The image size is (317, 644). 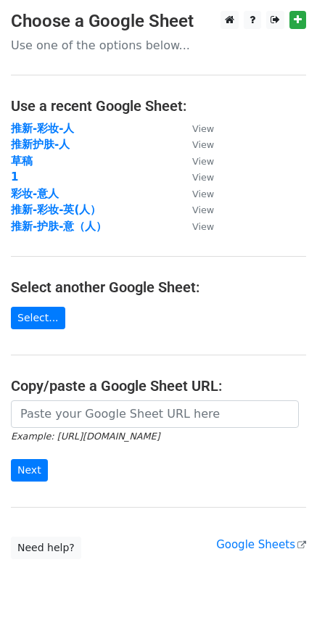 I want to click on strong: 推新-彩妆-英(人）, so click(x=56, y=209).